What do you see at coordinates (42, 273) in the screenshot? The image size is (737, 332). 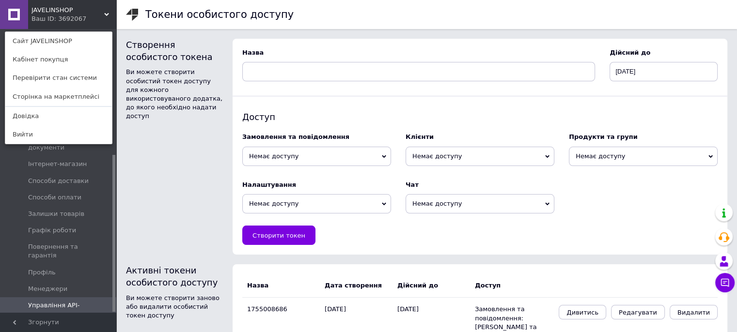 I see `span: Профіль` at bounding box center [42, 273].